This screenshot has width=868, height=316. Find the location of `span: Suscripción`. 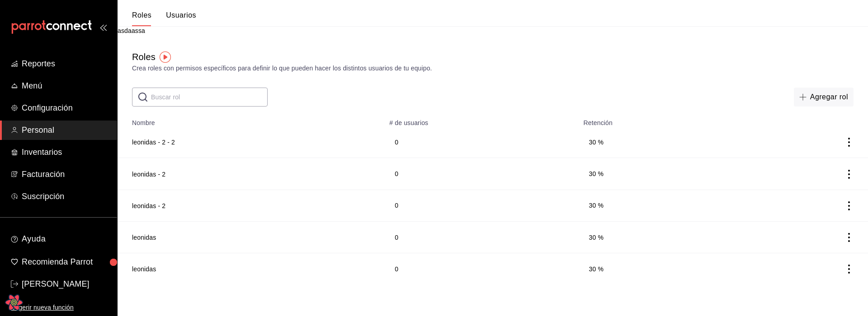

span: Suscripción is located at coordinates (66, 197).